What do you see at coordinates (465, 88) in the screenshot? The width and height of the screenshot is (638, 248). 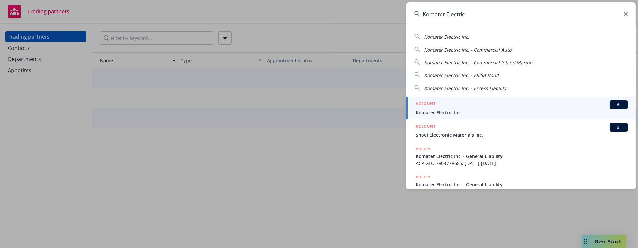 I see `span: Komater Electric Inc. - Excess Liability` at bounding box center [465, 88].